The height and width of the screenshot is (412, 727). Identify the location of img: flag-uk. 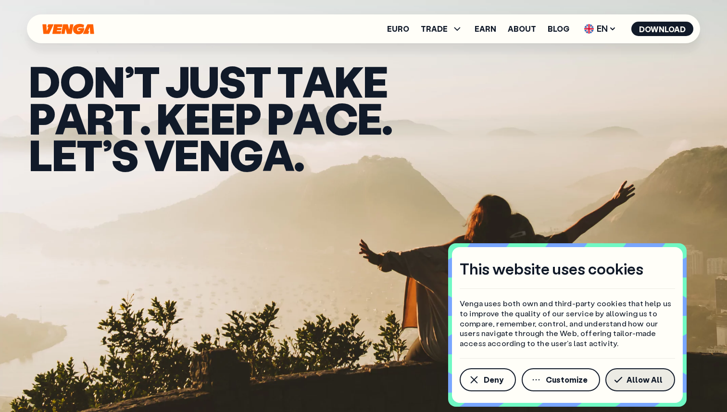
(589, 29).